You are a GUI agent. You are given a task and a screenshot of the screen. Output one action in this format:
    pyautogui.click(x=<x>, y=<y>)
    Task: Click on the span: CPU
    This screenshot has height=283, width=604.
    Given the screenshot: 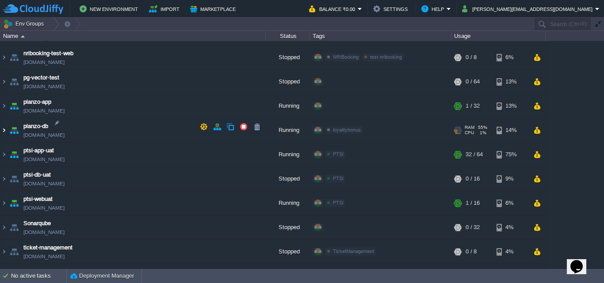 What is the action you would take?
    pyautogui.click(x=469, y=133)
    